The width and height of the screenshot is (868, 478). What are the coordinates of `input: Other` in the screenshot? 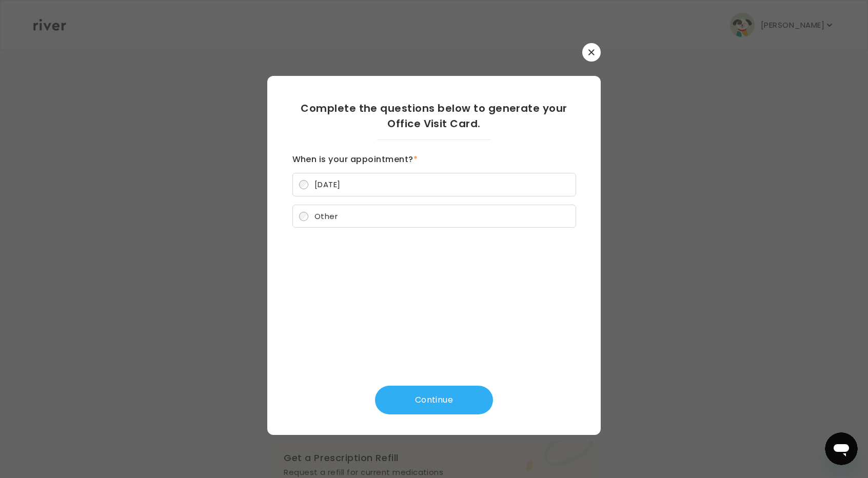 It's located at (304, 217).